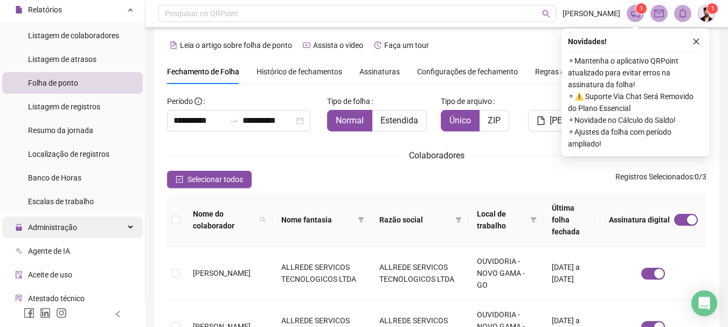  Describe the element at coordinates (501, 220) in the screenshot. I see `span: Local de trabalho` at that location.